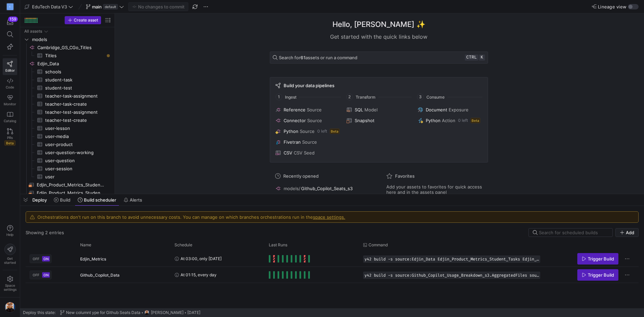 Image resolution: width=644 pixels, height=317 pixels. Describe the element at coordinates (10, 307) in the screenshot. I see `button: https://storage.googleapis.com/y42-prod-data-exchange/images/bg52tvgs8dxfpOhHYAd0g09LCcAxm85PnUXH...` at that location.